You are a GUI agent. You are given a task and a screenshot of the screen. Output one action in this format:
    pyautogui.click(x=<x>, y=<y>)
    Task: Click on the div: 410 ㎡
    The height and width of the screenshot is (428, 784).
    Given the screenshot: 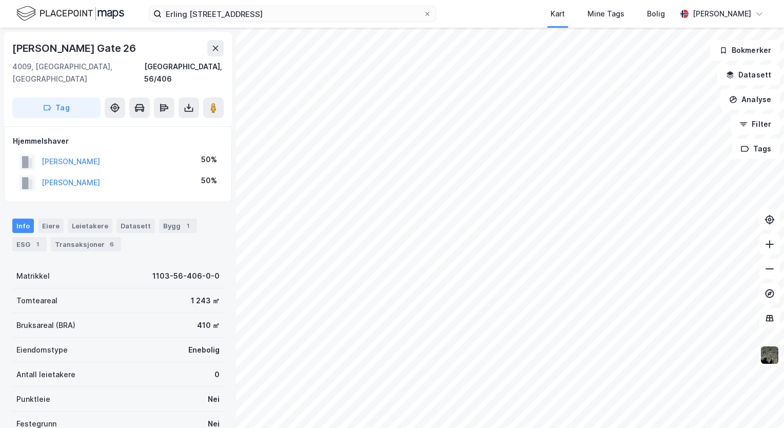 What is the action you would take?
    pyautogui.click(x=208, y=325)
    